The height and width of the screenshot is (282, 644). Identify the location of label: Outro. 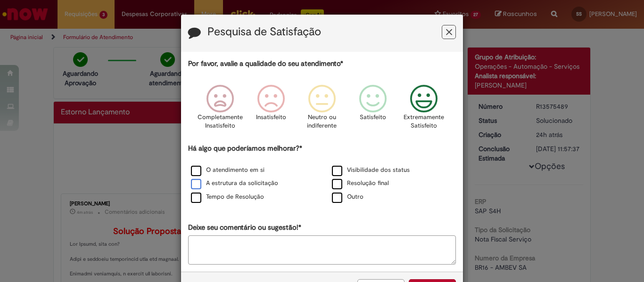
(347, 197).